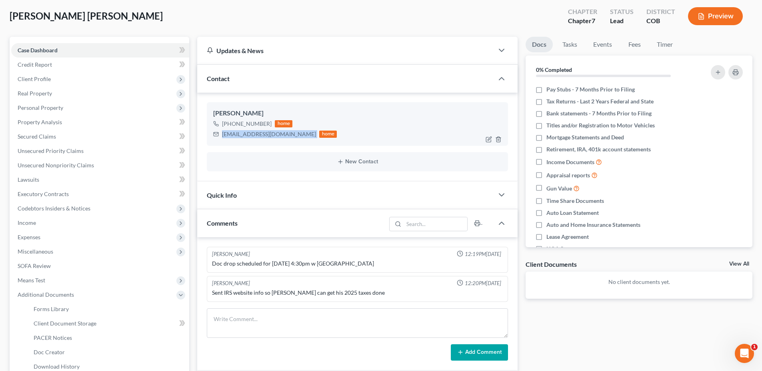  What do you see at coordinates (569, 44) in the screenshot?
I see `a: Tasks` at bounding box center [569, 44].